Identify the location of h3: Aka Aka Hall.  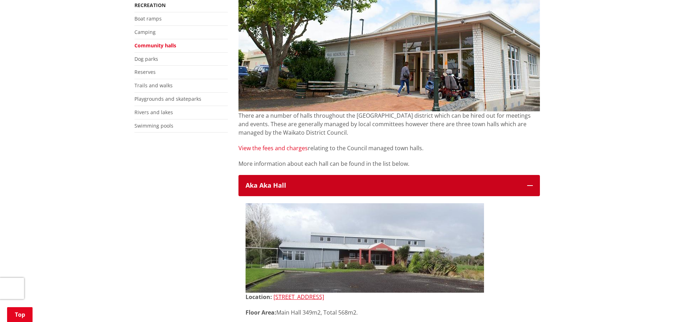
(383, 186).